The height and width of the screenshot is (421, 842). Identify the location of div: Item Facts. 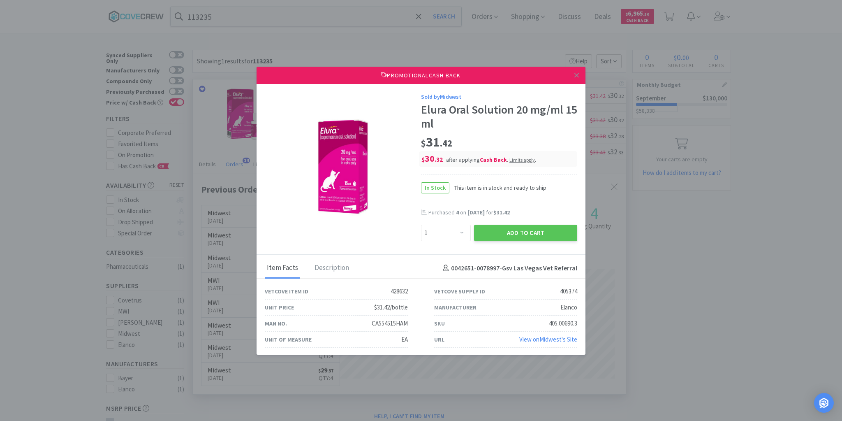
(283, 268).